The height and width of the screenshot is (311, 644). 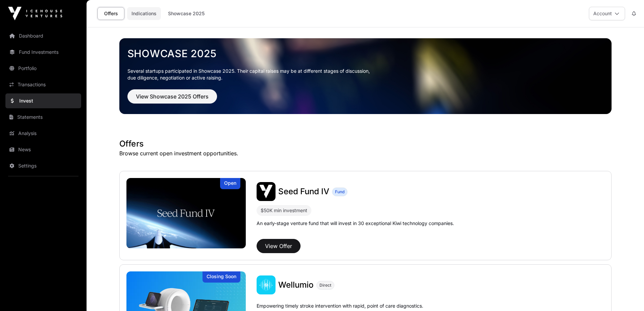 I want to click on div: Closing Soon, so click(x=222, y=277).